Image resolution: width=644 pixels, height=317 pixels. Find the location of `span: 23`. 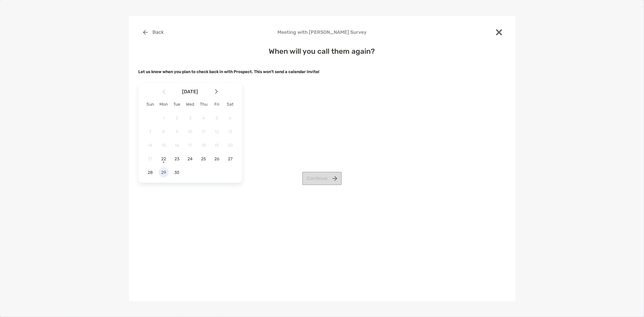

span: 23 is located at coordinates (177, 159).